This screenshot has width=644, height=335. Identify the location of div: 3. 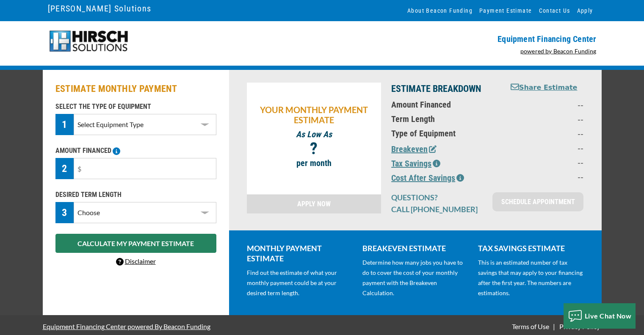
(65, 213).